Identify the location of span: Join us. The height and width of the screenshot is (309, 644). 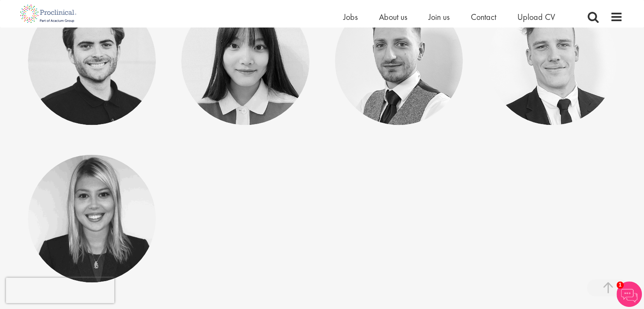
(439, 17).